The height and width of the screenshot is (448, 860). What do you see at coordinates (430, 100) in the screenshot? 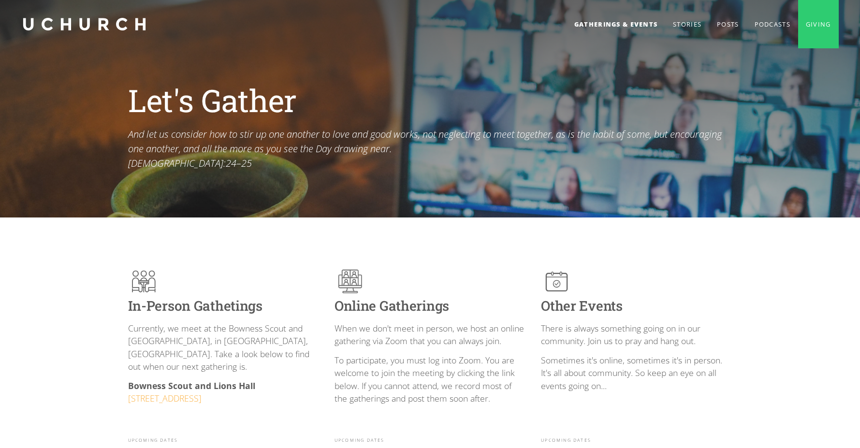
I see `h1: Let's Gather` at bounding box center [430, 100].